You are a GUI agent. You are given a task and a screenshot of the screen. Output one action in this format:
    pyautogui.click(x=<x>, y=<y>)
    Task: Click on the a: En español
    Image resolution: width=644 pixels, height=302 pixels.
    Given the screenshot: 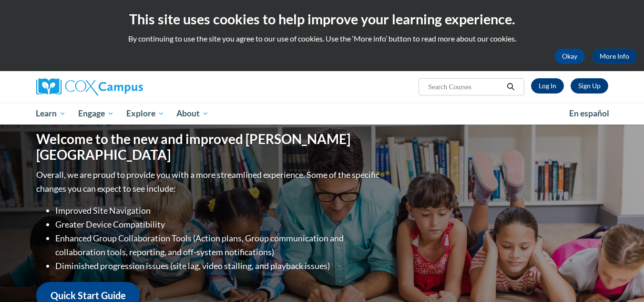 What is the action you would take?
    pyautogui.click(x=589, y=113)
    